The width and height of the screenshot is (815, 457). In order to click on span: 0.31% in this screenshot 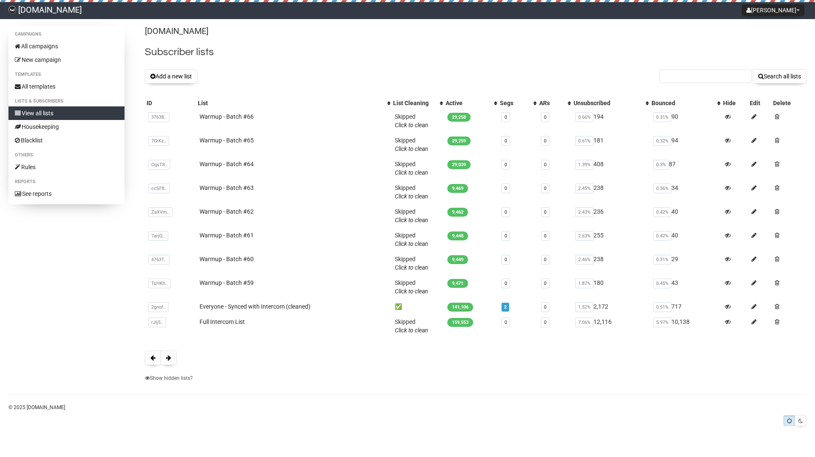, I will do `click(662, 259)`.